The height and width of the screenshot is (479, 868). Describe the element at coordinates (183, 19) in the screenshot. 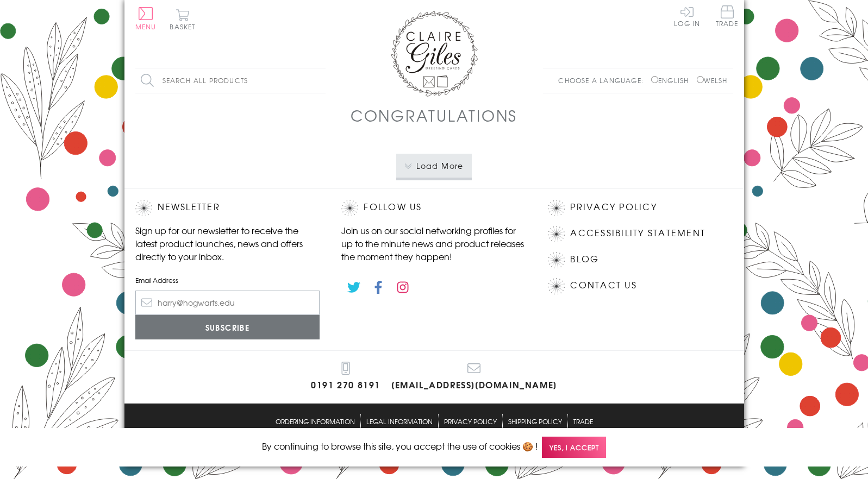

I see `button: Basket` at that location.